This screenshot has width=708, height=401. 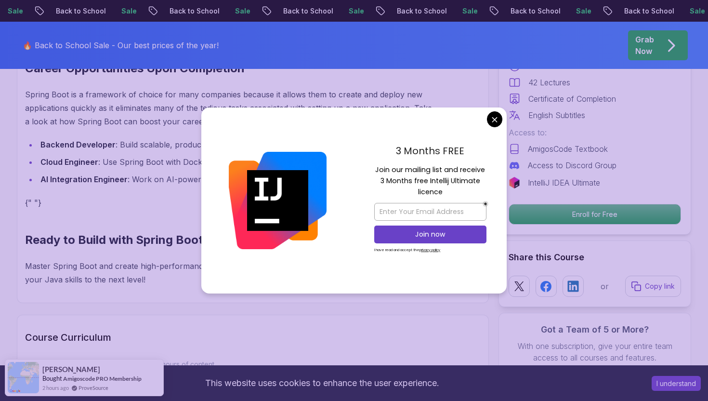 What do you see at coordinates (236, 162) in the screenshot?
I see `li: : Use Spring Boot with Docker and cloud-based databases.` at bounding box center [236, 162].